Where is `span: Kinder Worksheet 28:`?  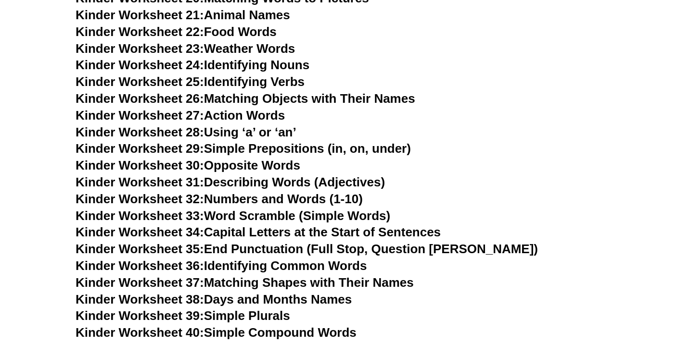 span: Kinder Worksheet 28: is located at coordinates (139, 132).